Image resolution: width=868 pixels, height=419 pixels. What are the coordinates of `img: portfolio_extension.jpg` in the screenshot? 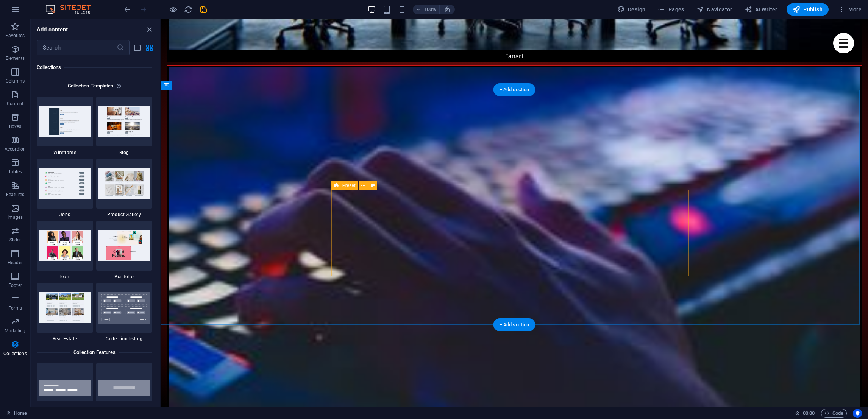 It's located at (124, 246).